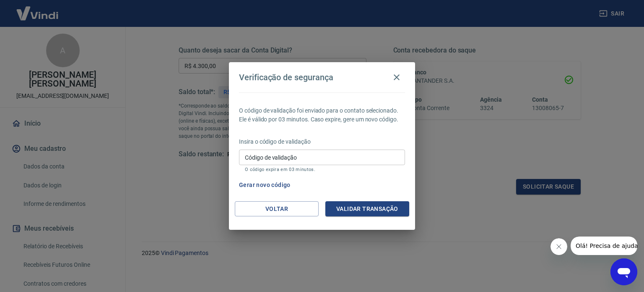 The width and height of the screenshot is (644, 292). What do you see at coordinates (322, 141) in the screenshot?
I see `p: Insira o código de validação` at bounding box center [322, 141].